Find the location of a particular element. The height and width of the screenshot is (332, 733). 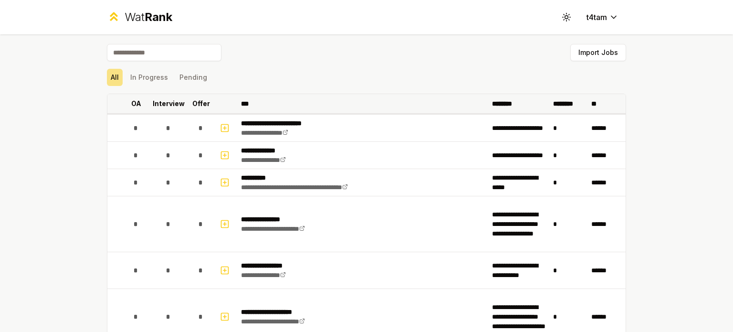

button: t4tam is located at coordinates (602, 17).